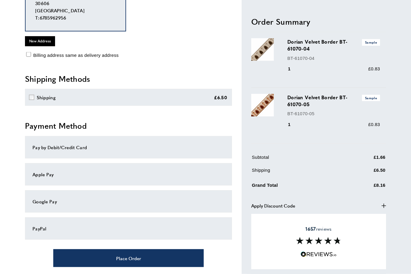  Describe the element at coordinates (262, 50) in the screenshot. I see `img: Dorian Velvet Border BT-61070-04` at that location.